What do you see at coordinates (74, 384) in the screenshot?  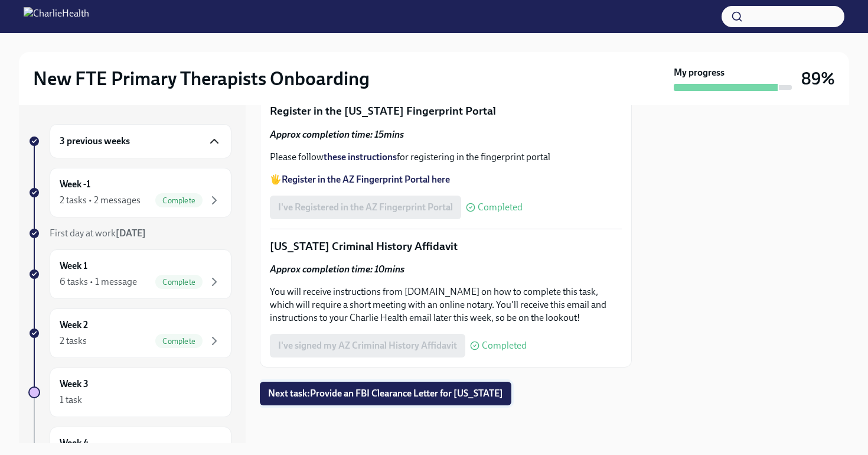 I see `h6: Week 3` at bounding box center [74, 384].